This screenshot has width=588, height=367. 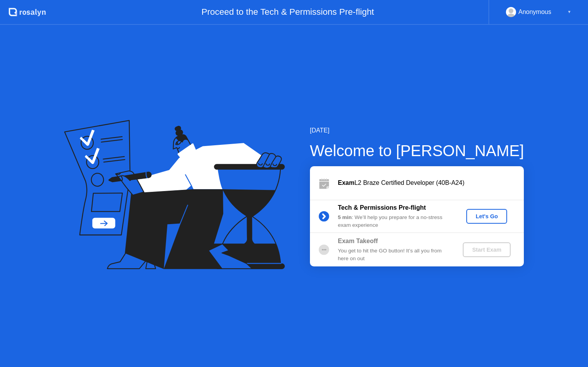 What do you see at coordinates (394, 221) in the screenshot?
I see `div: : We’ll help you prepare for a no-stress exam experience` at bounding box center [394, 221].